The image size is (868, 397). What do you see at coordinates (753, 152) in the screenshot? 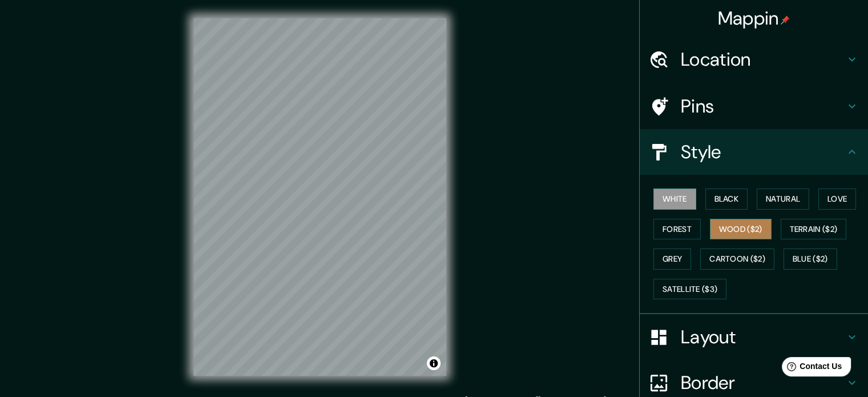
I see `div: Style` at bounding box center [753, 152].